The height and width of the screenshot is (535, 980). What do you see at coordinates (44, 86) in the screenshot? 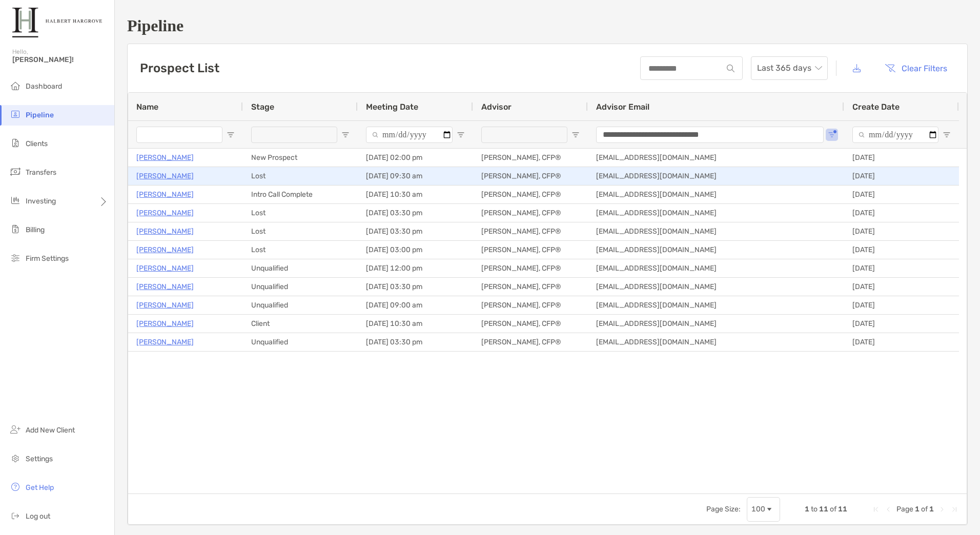
I see `span: Dashboard` at bounding box center [44, 86].